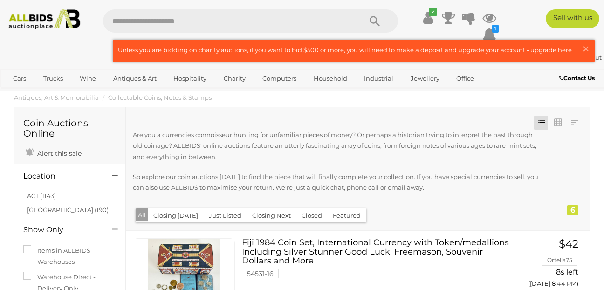  What do you see at coordinates (495, 28) in the screenshot?
I see `i: 1` at bounding box center [495, 28].